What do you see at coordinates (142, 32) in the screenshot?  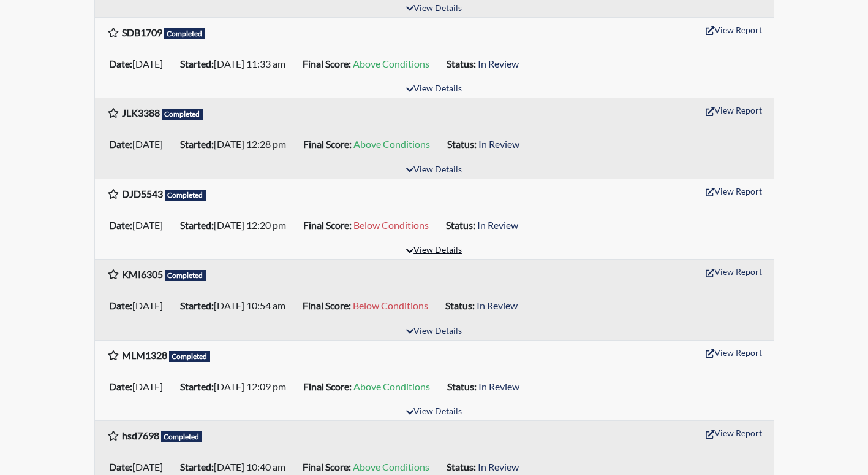 I see `b: SDB1709` at bounding box center [142, 32].